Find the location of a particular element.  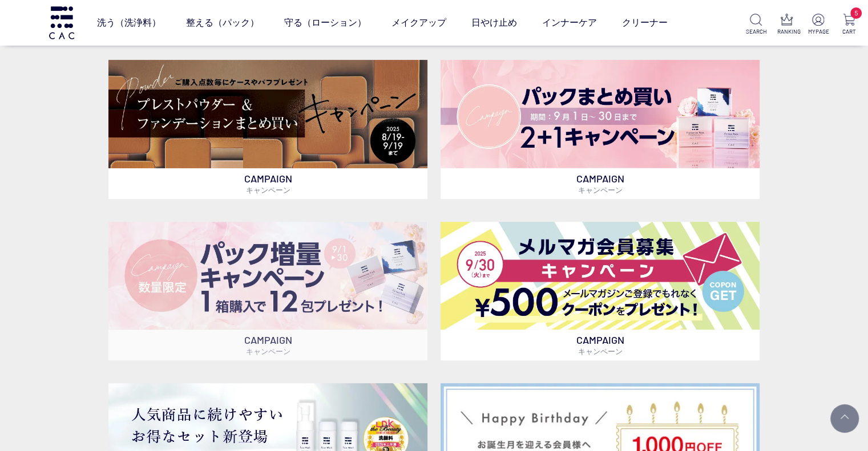

a: ベースメイクキャンペーン ベースメイクキャンペーン CAMPAIGNキャンペーン is located at coordinates (268, 129).